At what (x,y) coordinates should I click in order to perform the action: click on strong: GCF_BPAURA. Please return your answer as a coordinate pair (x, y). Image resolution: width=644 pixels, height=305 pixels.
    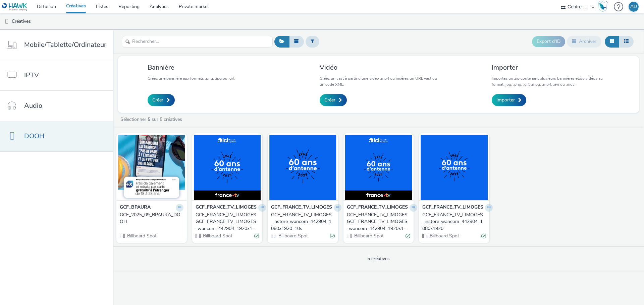
    Looking at the image, I should click on (135, 208).